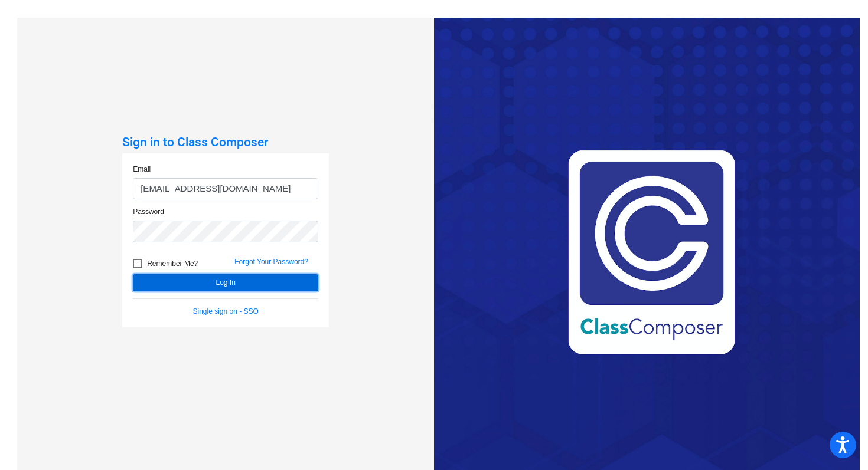 The image size is (868, 470). What do you see at coordinates (226, 142) in the screenshot?
I see `h3: Sign in to Class Composer` at bounding box center [226, 142].